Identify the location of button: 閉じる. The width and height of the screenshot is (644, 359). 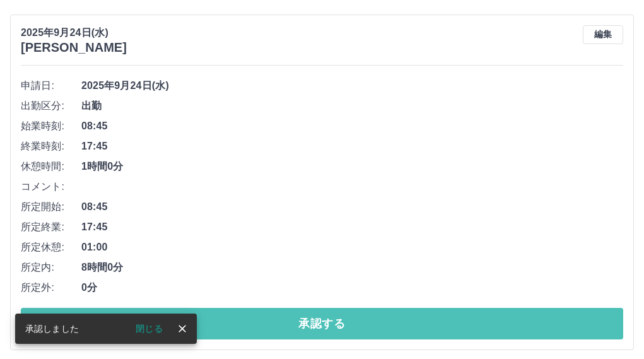
(149, 328).